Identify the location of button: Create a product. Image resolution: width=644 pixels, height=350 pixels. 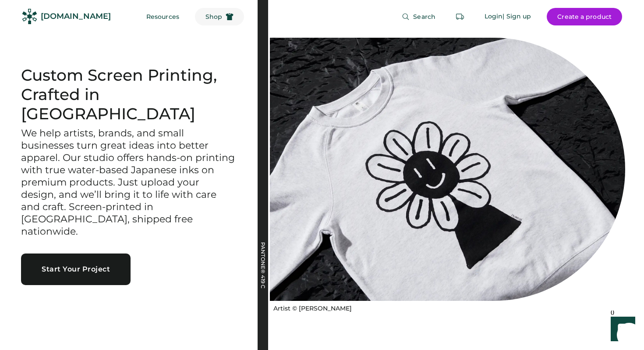
(584, 16).